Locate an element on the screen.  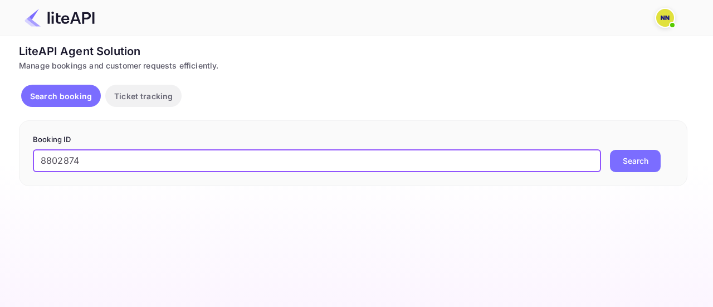
p: Ticket tracking is located at coordinates (143, 96).